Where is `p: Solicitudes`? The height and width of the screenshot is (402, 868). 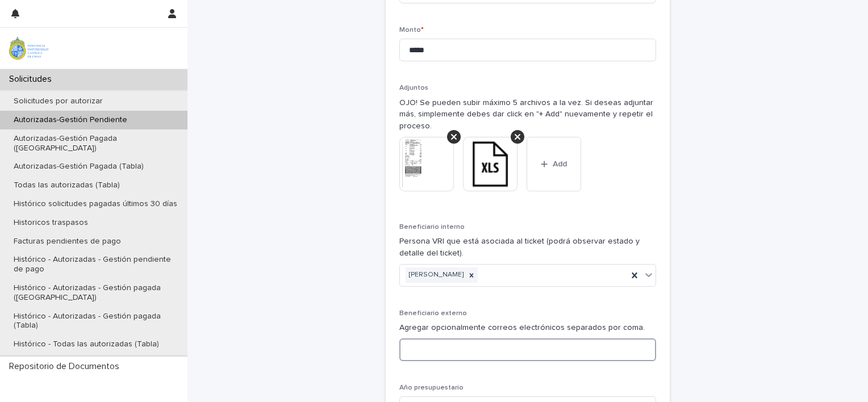
p: Solicitudes is located at coordinates (33, 79).